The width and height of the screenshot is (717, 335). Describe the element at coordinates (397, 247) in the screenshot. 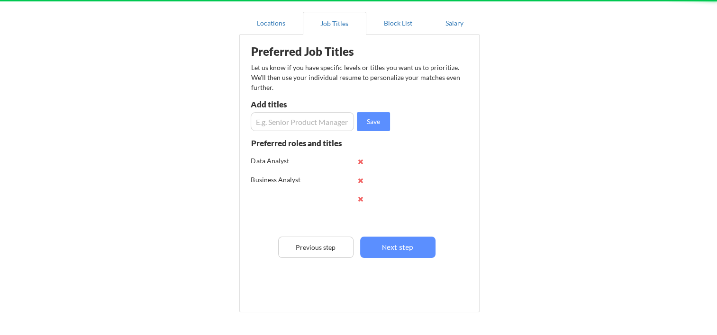

I see `button: Next step` at that location.